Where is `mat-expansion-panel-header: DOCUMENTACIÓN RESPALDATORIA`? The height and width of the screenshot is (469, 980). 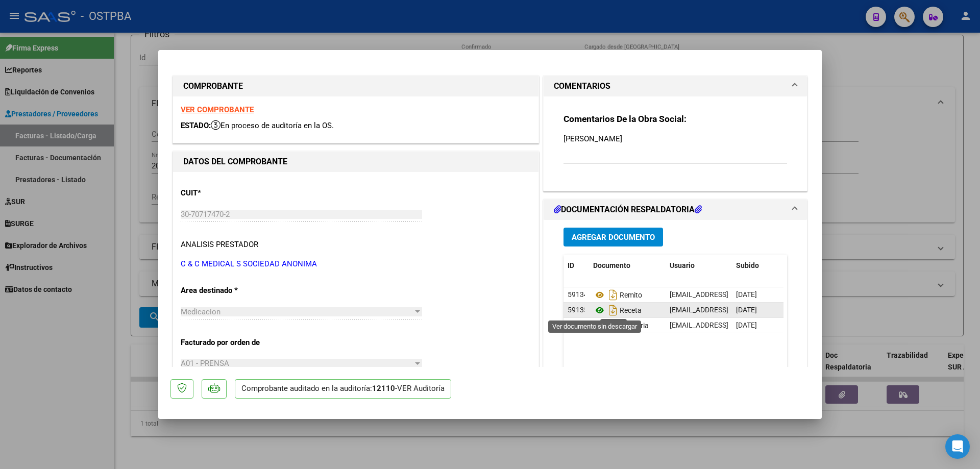
mat-expansion-panel-header: DOCUMENTACIÓN RESPALDATORIA is located at coordinates (675, 209).